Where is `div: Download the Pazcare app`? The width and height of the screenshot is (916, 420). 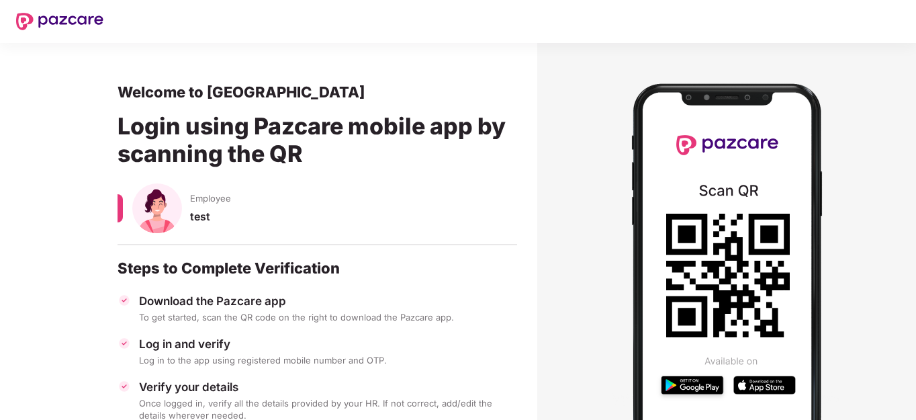 div: Download the Pazcare app is located at coordinates (328, 301).